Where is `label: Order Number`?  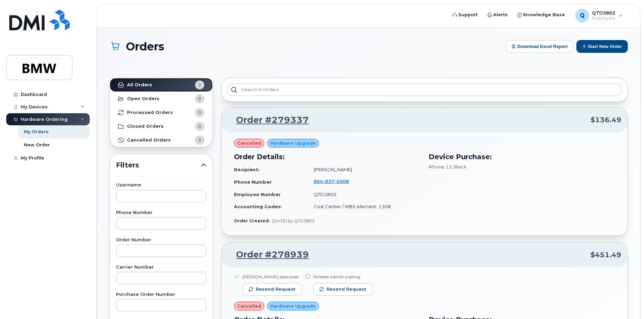 label: Order Number is located at coordinates (161, 240).